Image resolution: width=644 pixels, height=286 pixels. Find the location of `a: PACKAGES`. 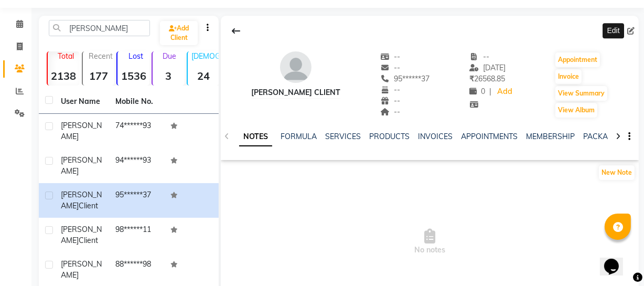

a: PACKAGES is located at coordinates (603, 137).